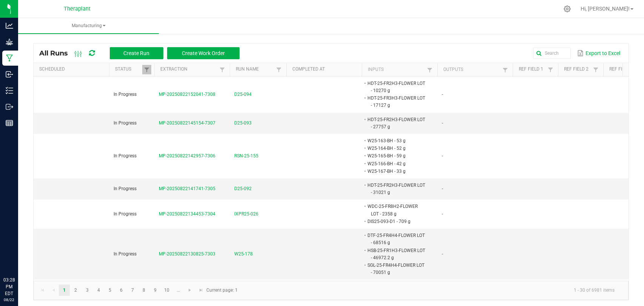 This screenshot has height=306, width=644. What do you see at coordinates (396, 269) in the screenshot?
I see `li: SGL-25-FR4H4-FLOWER LOT - 70051 g` at bounding box center [396, 269].